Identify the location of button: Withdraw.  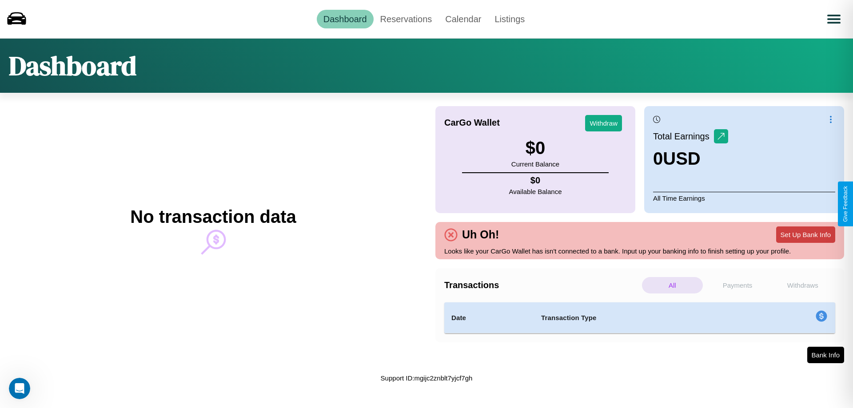
(604, 123).